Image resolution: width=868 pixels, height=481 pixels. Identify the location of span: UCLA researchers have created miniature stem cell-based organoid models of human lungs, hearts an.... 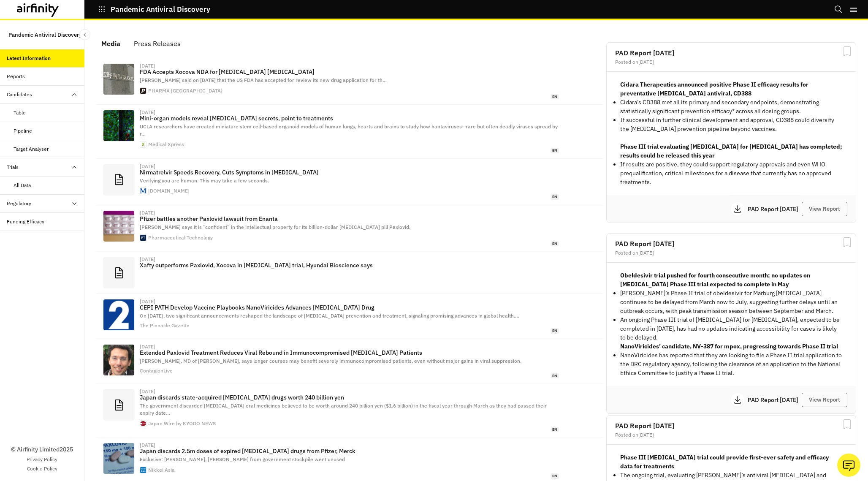
(349, 130).